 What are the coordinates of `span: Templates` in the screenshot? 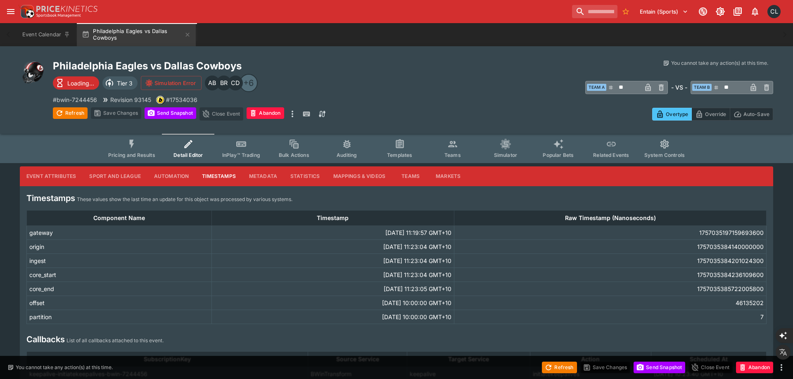 It's located at (399, 155).